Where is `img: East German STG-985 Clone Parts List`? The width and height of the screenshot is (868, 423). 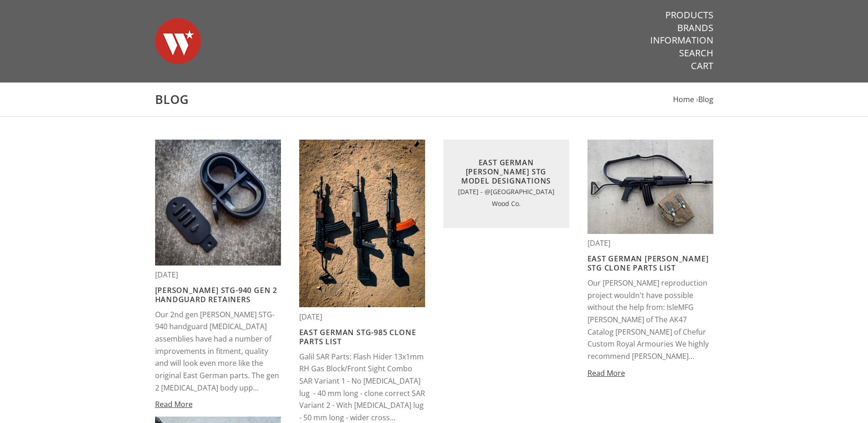
img: East German STG-985 Clone Parts List is located at coordinates (362, 223).